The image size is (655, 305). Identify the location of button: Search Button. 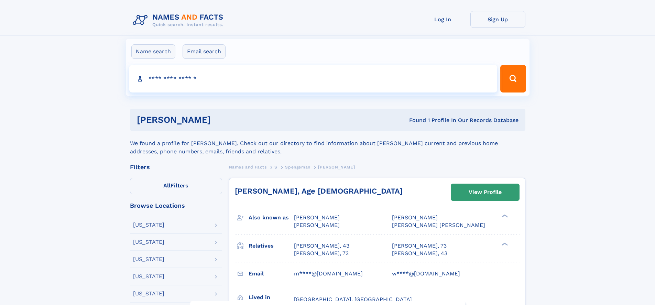
(513, 79).